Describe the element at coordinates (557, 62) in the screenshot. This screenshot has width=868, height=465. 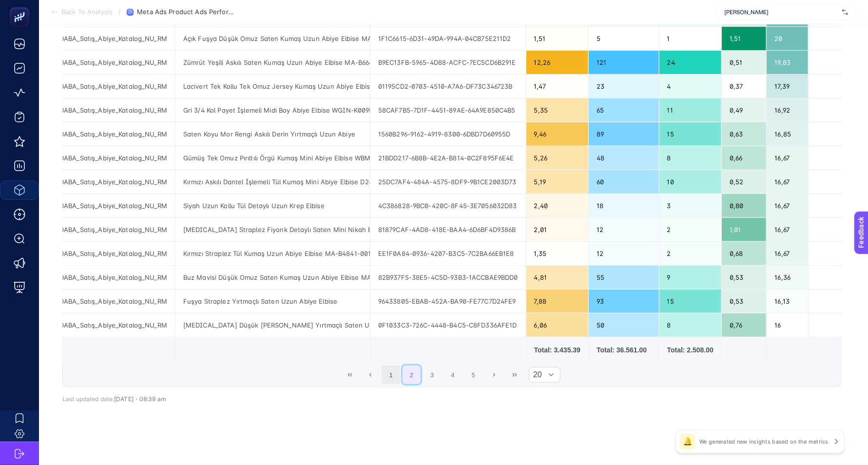
I see `div: 12,26` at that location.